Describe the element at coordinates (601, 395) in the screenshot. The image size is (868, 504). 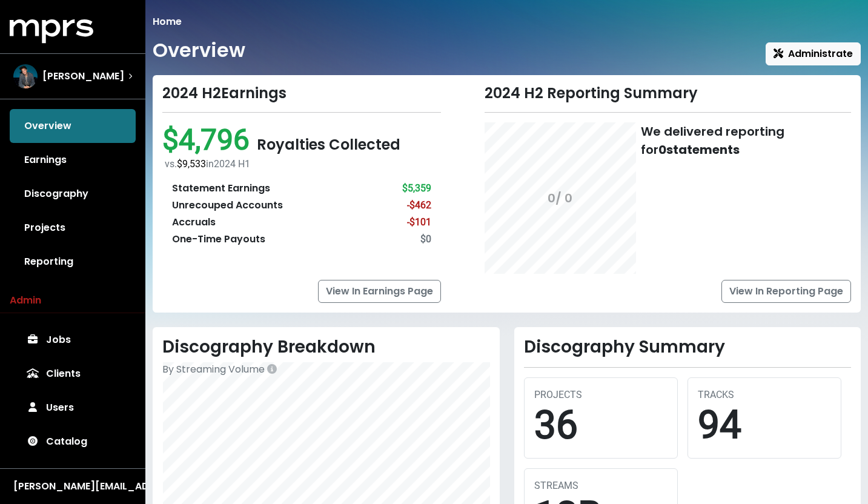
I see `div: PROJECTS` at that location.